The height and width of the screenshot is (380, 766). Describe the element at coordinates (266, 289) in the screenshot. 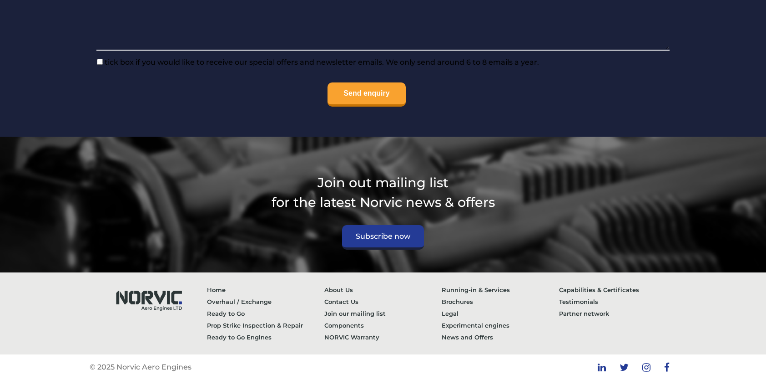

I see `a: Home` at that location.